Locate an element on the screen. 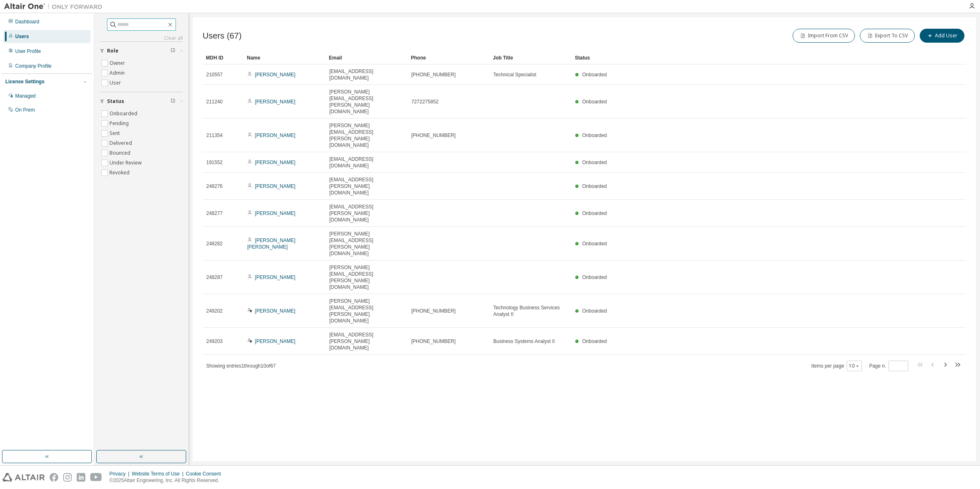 The image size is (980, 489). button: Import From CSV is located at coordinates (824, 36).